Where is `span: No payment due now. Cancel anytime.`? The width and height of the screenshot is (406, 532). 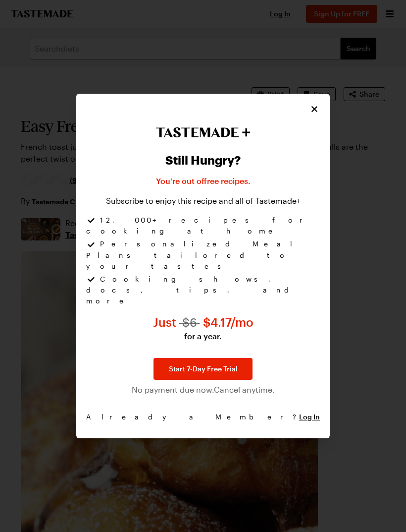 span: No payment due now. Cancel anytime. is located at coordinates (203, 390).